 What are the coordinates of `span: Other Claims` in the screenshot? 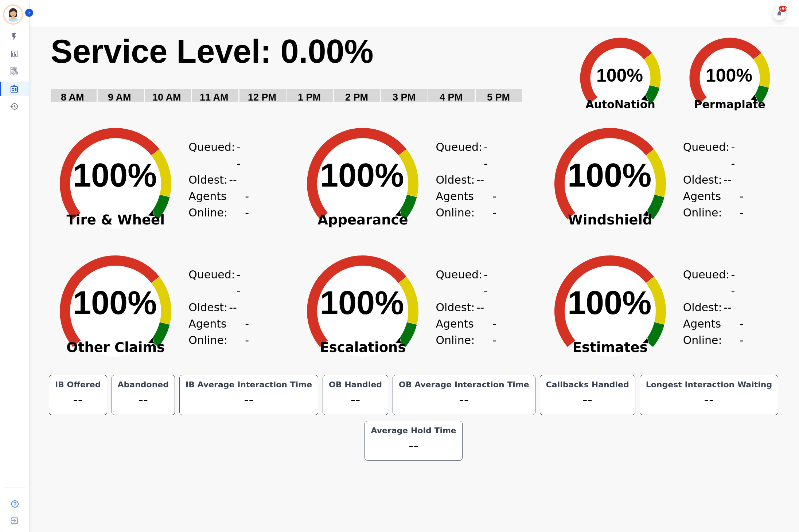 It's located at (115, 348).